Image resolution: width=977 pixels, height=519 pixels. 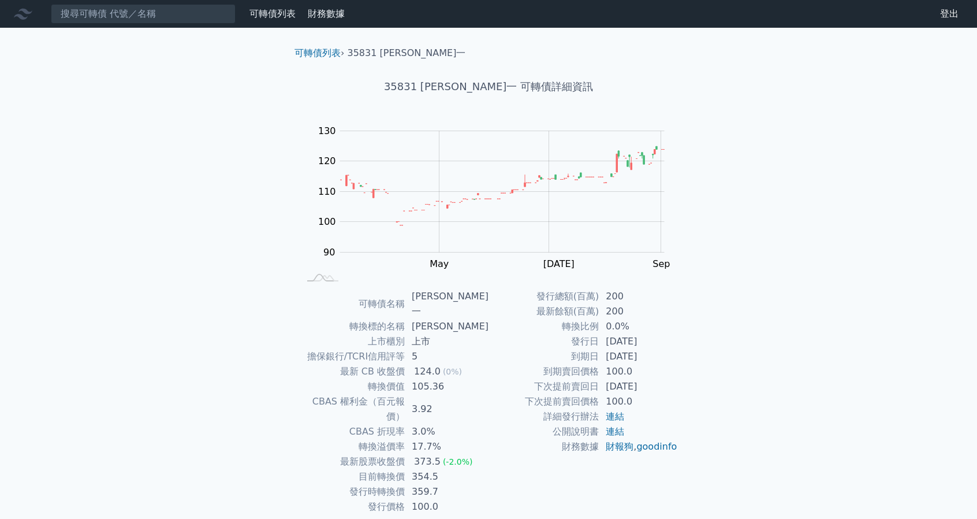 I want to click on td: 最新餘額(百萬), so click(x=543, y=311).